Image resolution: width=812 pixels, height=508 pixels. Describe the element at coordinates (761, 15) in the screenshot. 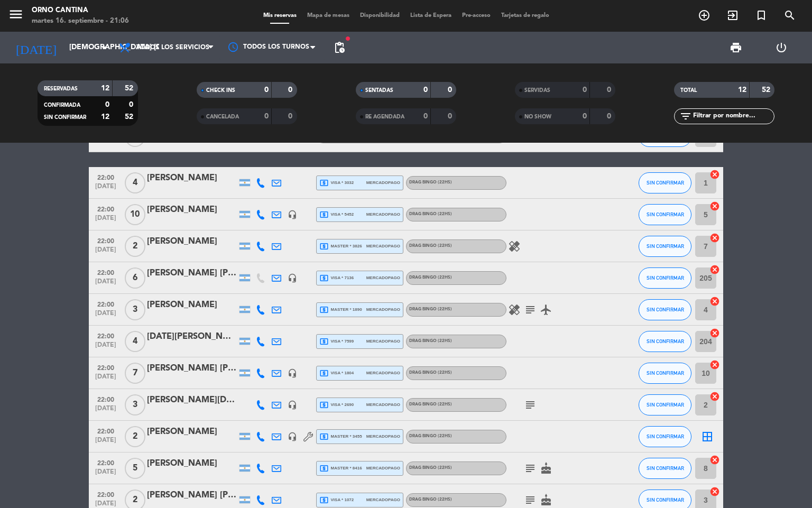

I see `i: turned_in_not` at that location.